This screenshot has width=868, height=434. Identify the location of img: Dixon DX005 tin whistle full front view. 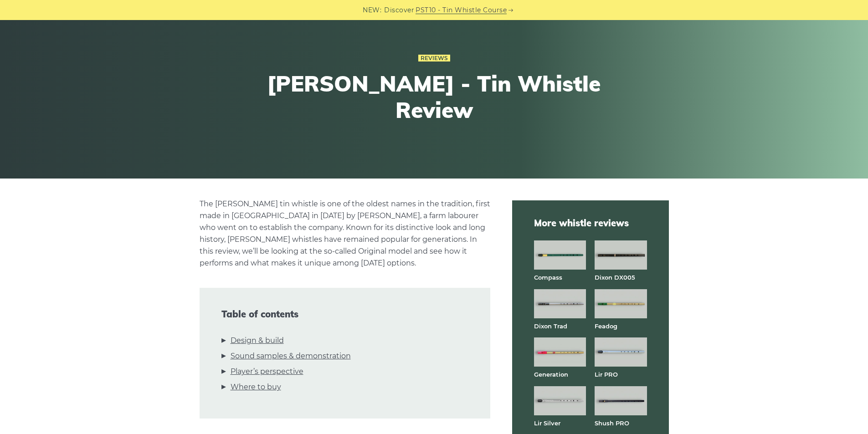
(621, 255).